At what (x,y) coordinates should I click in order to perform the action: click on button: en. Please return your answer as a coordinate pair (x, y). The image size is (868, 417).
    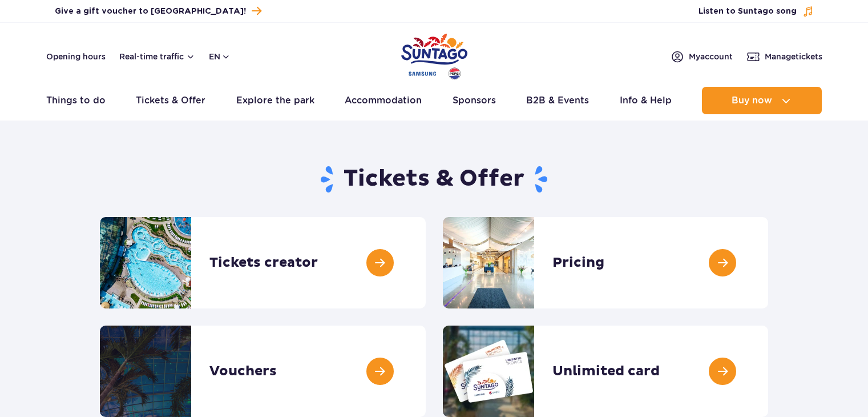
    Looking at the image, I should click on (220, 57).